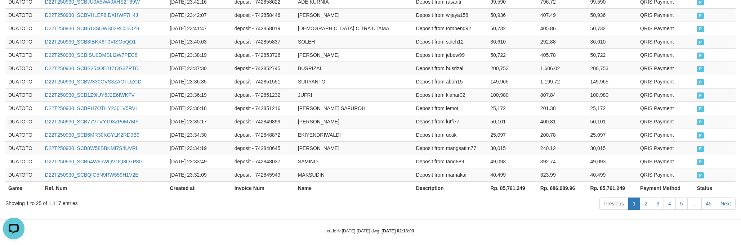 Image resolution: width=741 pixels, height=245 pixels. What do you see at coordinates (263, 148) in the screenshot?
I see `td: deposit - 742848645` at bounding box center [263, 148].